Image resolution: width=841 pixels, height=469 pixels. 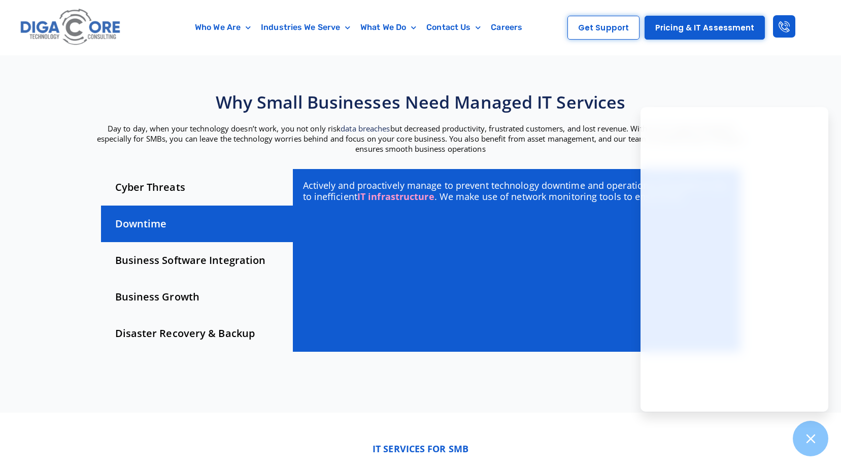 What do you see at coordinates (604, 27) in the screenshot?
I see `span: Get Support` at bounding box center [604, 27].